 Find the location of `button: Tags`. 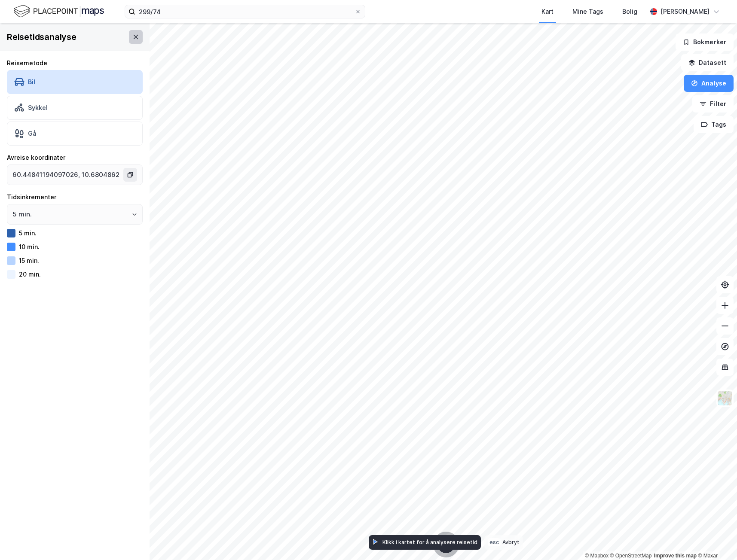

button: Tags is located at coordinates (714, 125).